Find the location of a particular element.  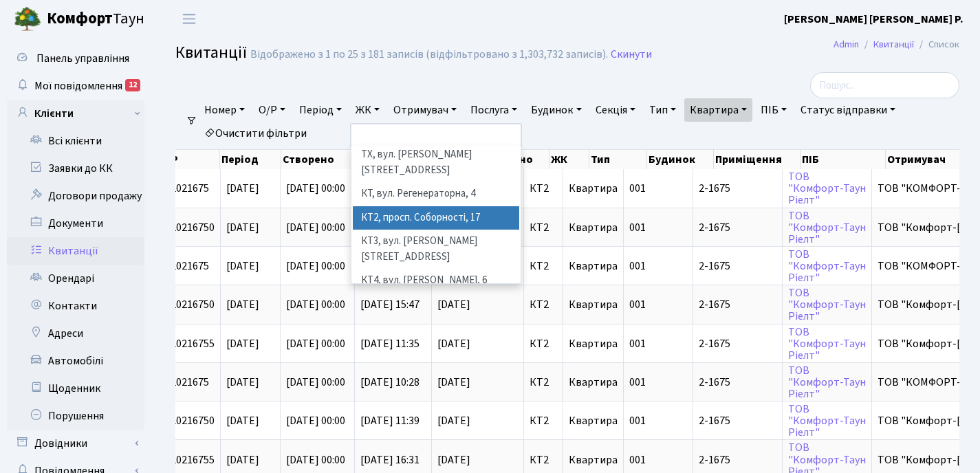

a: Панель управління is located at coordinates (75, 58).